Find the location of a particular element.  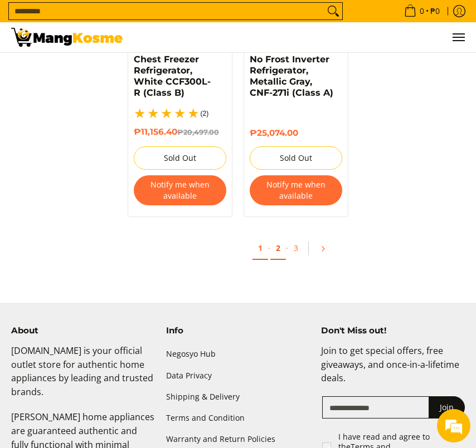

span: ₱0 is located at coordinates (435, 11).